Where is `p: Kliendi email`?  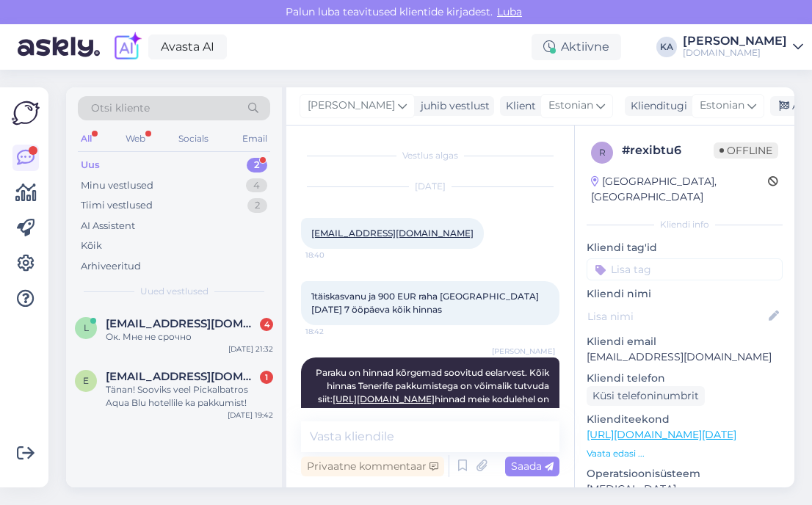
p: Kliendi email is located at coordinates (684, 341).